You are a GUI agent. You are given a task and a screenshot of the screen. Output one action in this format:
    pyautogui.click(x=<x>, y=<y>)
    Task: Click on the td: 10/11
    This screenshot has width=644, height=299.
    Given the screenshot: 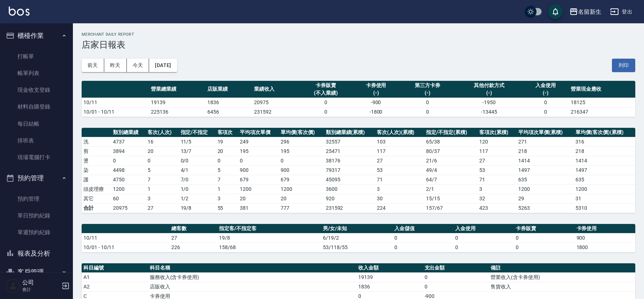 What is the action you would take?
    pyautogui.click(x=125, y=238)
    